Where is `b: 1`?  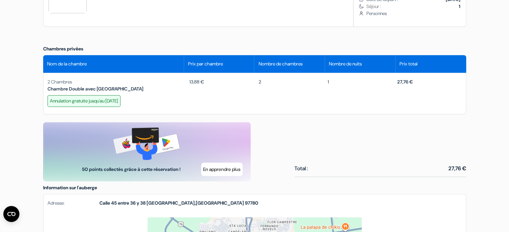 b: 1 is located at coordinates (459, 6).